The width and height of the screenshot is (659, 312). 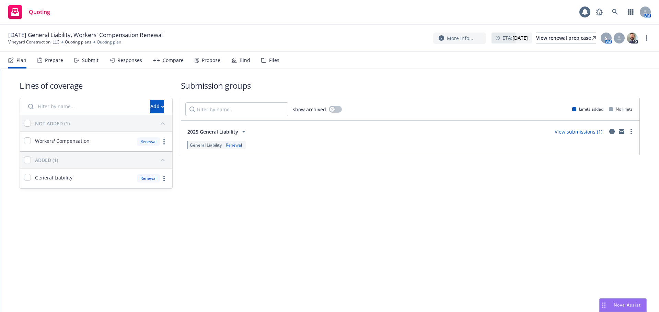 What do you see at coordinates (39, 12) in the screenshot?
I see `span: Quoting` at bounding box center [39, 12].